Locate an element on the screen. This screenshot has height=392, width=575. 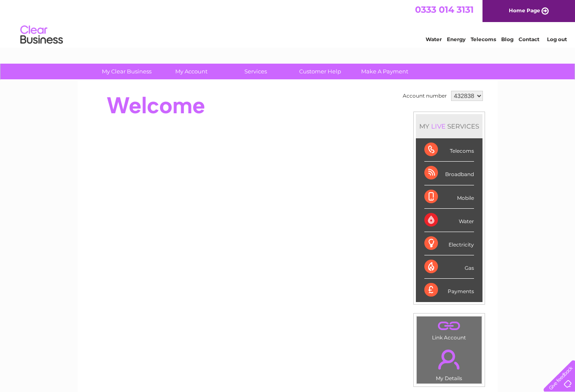
a: My Account is located at coordinates (191, 71).